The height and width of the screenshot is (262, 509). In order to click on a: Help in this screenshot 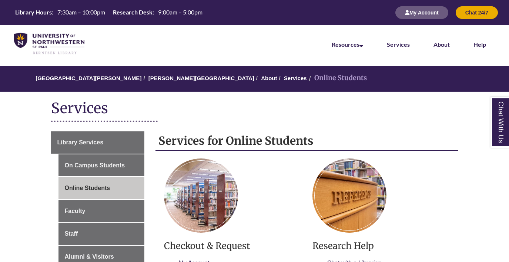, I will do `click(480, 44)`.